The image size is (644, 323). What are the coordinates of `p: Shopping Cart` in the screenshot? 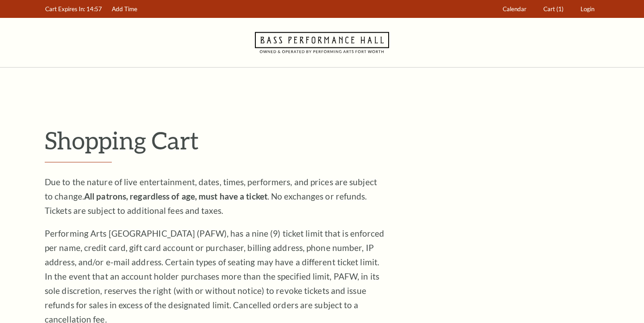 It's located at (322, 140).